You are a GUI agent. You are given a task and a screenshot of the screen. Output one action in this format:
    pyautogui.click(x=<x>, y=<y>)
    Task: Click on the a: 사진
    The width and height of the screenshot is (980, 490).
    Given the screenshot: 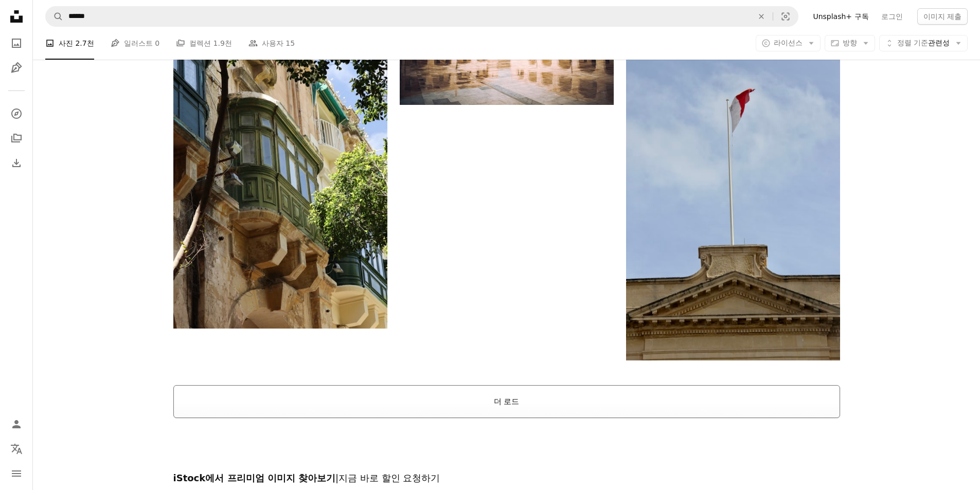 What is the action you would take?
    pyautogui.click(x=17, y=43)
    